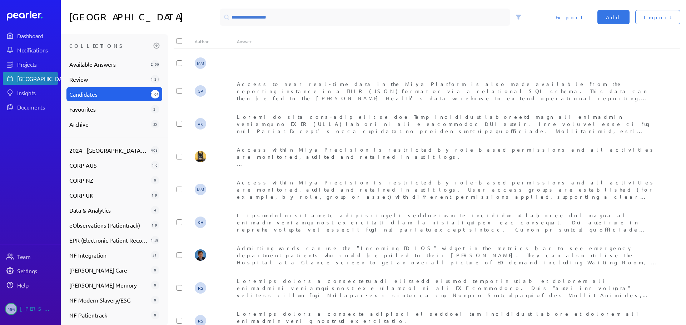 Image resolution: width=686 pixels, height=325 pixels. I want to click on div: 35, so click(155, 124).